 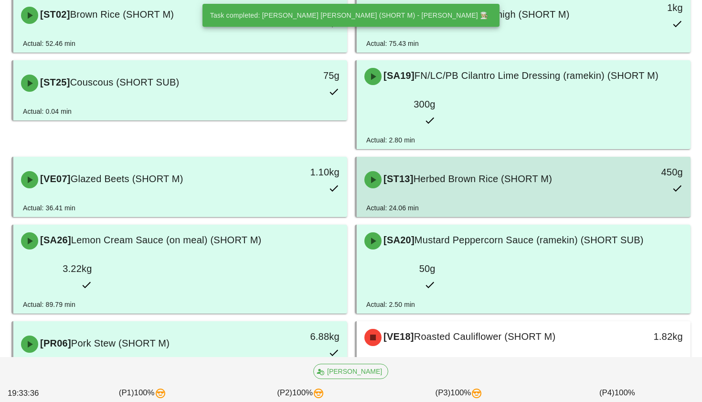 I want to click on span: FN/LC/PB Cilantro Lime Dressing (ramekin) (SHORT M), so click(x=536, y=75).